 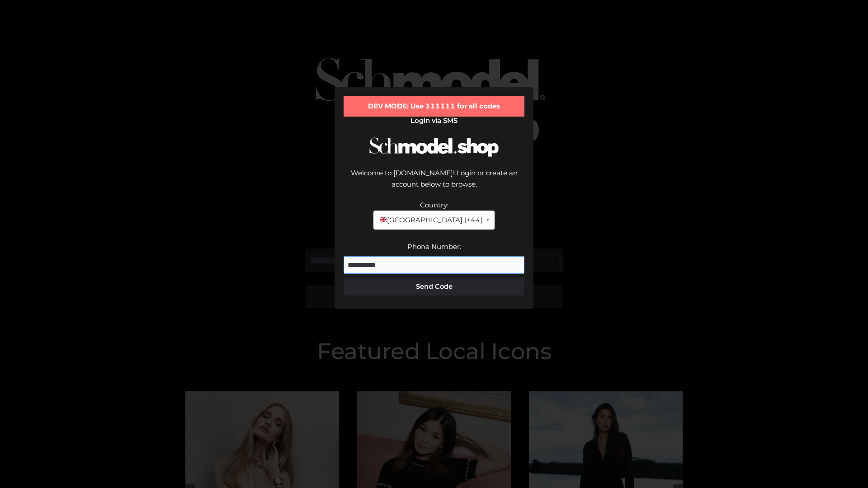 What do you see at coordinates (434, 120) in the screenshot?
I see `h2: Login via SMS` at bounding box center [434, 120].